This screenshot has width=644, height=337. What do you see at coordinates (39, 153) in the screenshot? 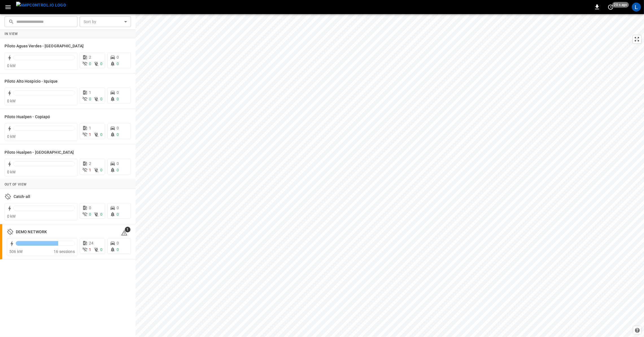
I see `h6: Piloto Hualpen - Santiago` at bounding box center [39, 153].